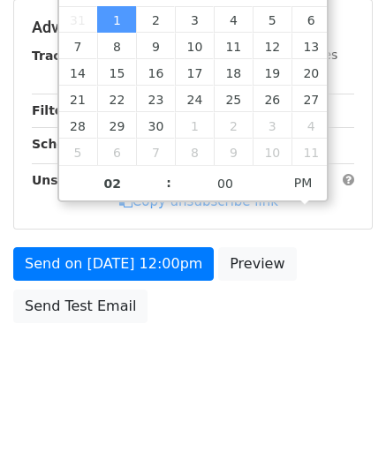  What do you see at coordinates (155, 99) in the screenshot?
I see `span: September 23, 2025` at bounding box center [155, 99].